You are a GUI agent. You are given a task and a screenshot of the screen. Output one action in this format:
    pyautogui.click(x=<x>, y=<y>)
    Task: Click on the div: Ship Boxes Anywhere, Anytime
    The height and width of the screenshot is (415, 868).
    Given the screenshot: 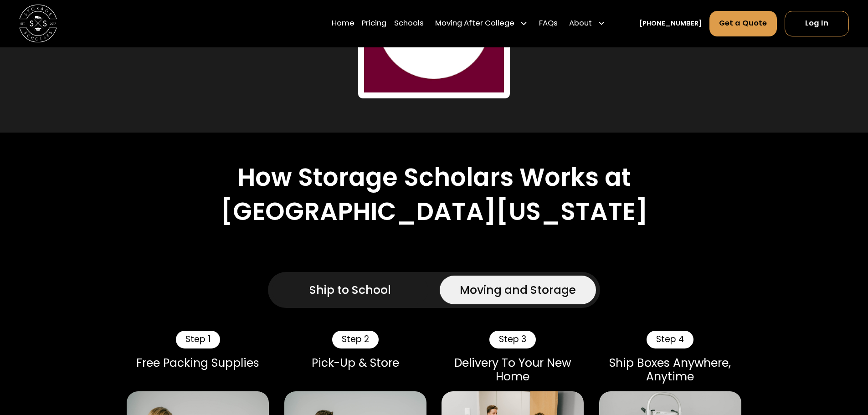 What is the action you would take?
    pyautogui.click(x=671, y=370)
    